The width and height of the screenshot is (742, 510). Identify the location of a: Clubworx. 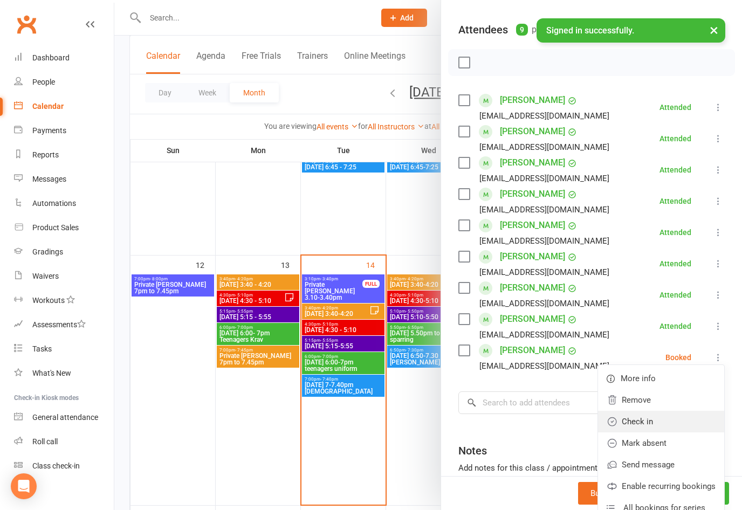
(26, 24).